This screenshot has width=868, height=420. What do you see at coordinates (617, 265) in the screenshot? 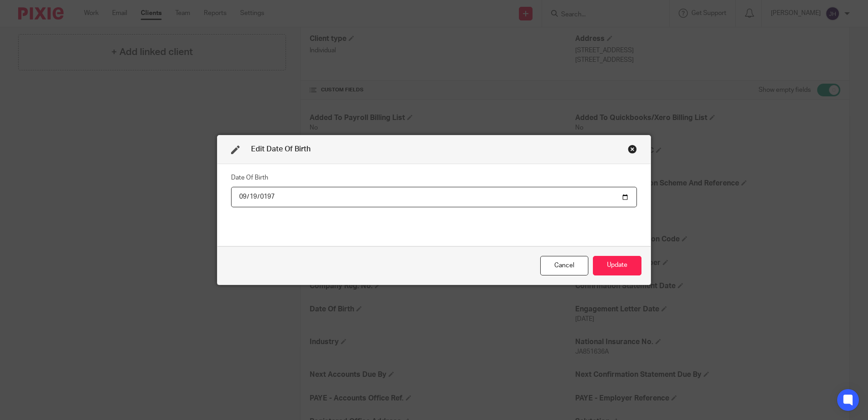
I see `button: Update` at bounding box center [617, 265].